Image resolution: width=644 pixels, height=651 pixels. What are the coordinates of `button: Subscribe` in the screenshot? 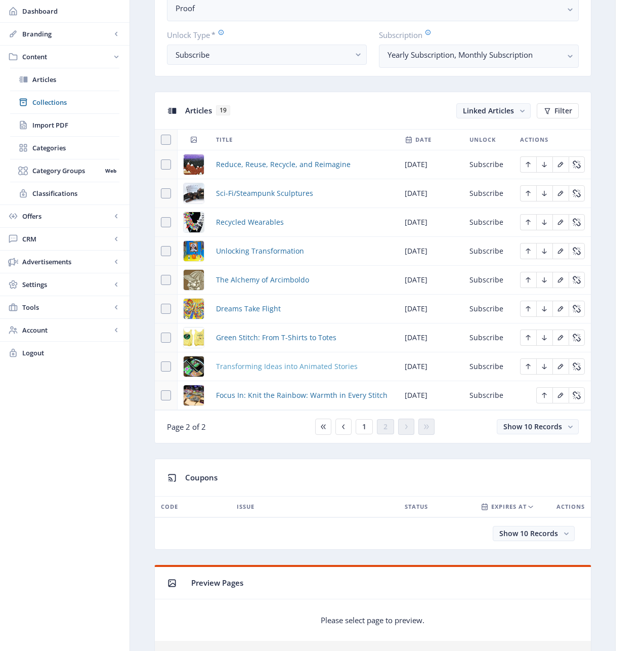 It's located at (267, 55).